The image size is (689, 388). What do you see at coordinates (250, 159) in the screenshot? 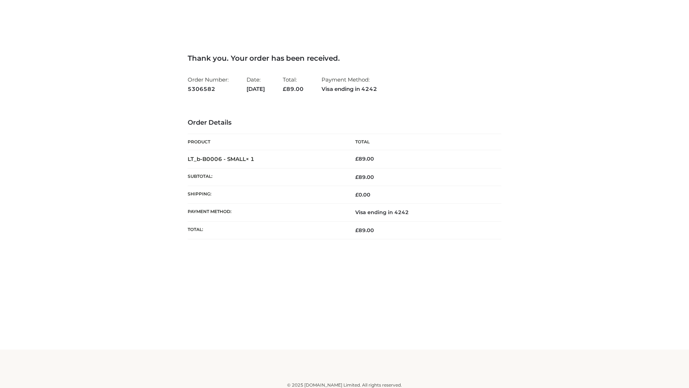
I see `strong: × 1` at bounding box center [250, 159].